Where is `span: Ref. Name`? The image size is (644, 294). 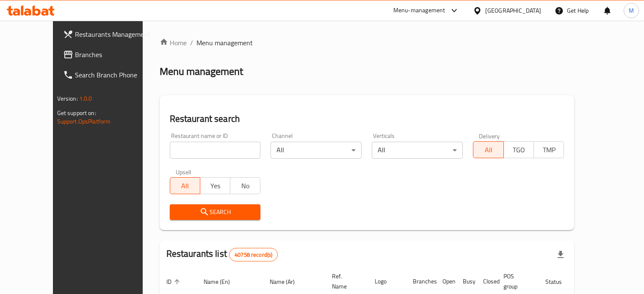 span: Ref. Name is located at coordinates (345, 281).